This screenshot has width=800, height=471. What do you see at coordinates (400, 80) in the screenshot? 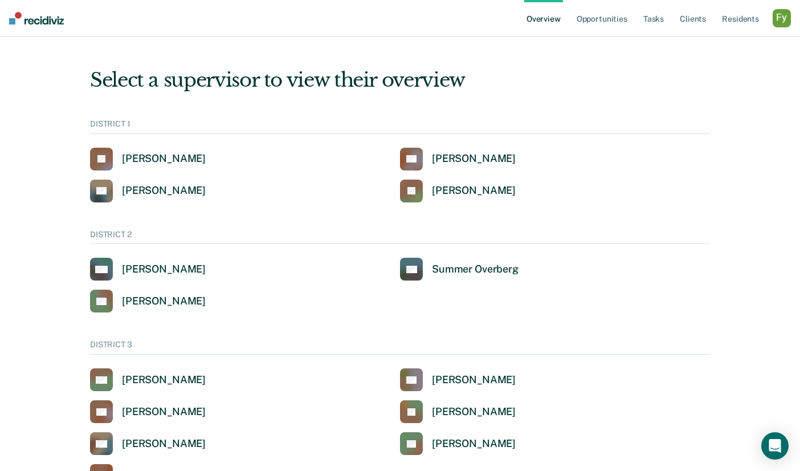
I see `div: Select a supervisor to view their overview` at bounding box center [400, 80].